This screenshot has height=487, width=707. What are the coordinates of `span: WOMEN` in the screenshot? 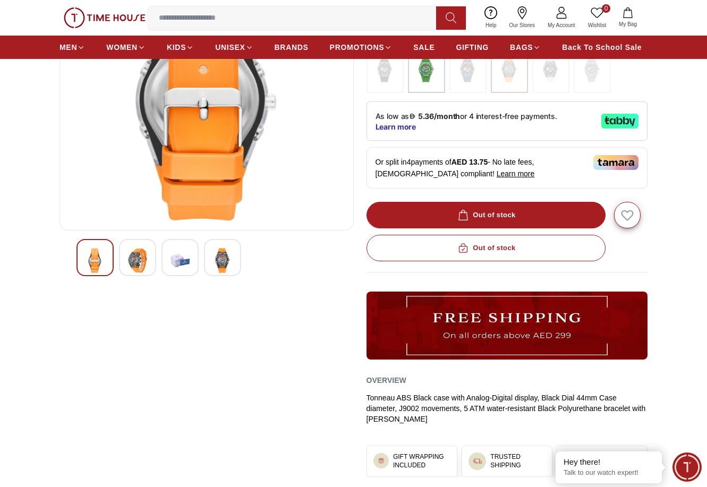 It's located at (122, 47).